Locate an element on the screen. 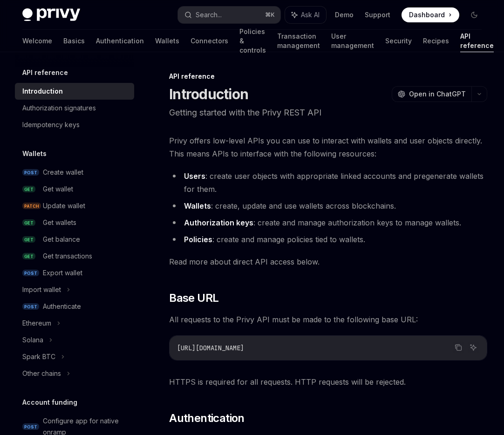 This screenshot has width=504, height=435. a: POSTCreate wallet is located at coordinates (74, 172).